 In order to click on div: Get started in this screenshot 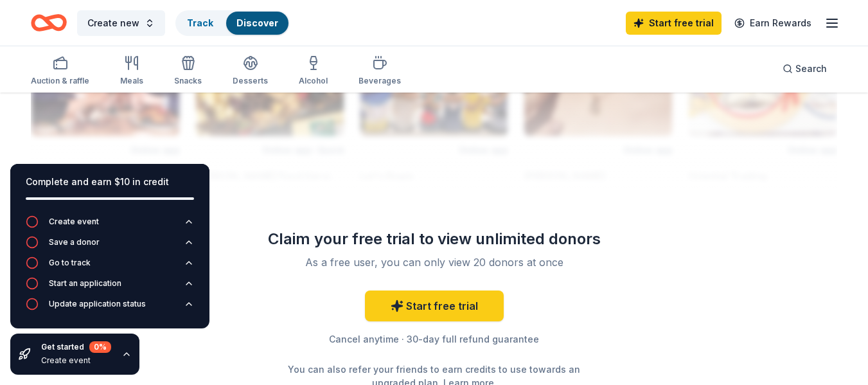, I will do `click(76, 347)`.